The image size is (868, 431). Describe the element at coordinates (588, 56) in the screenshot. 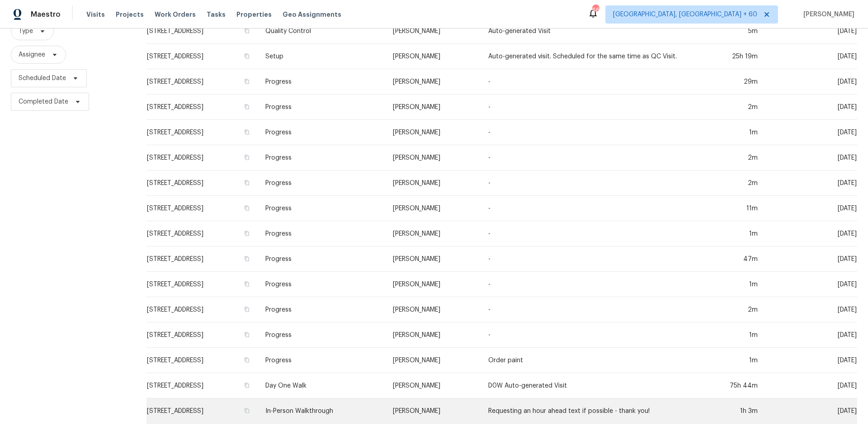

I see `td: Auto-generated visit. Scheduled for the same time as QC Visit.` at that location.